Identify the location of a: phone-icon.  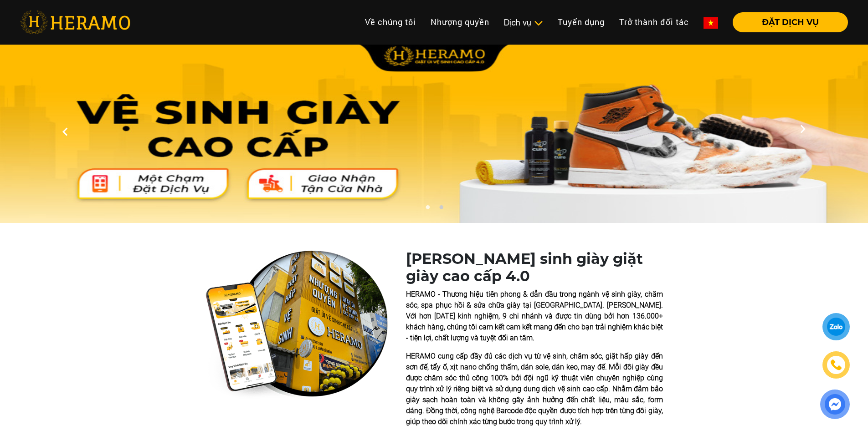
(836, 365).